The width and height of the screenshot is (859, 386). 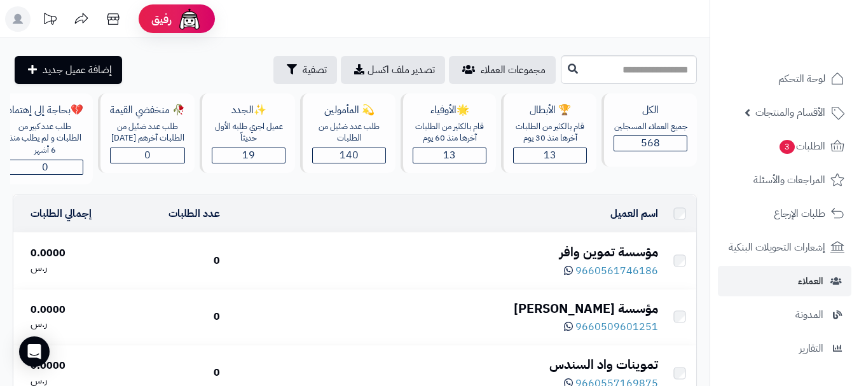 I want to click on a: إضافة عميل جديد, so click(x=68, y=70).